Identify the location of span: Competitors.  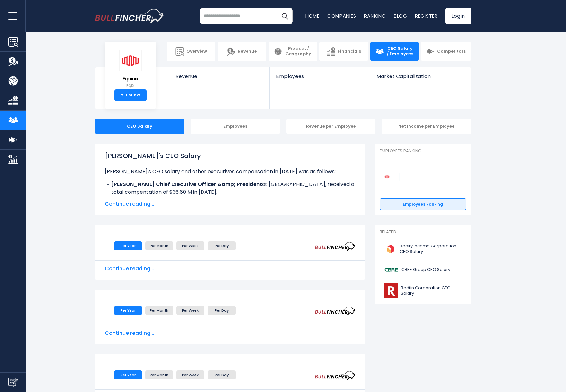
(451, 51).